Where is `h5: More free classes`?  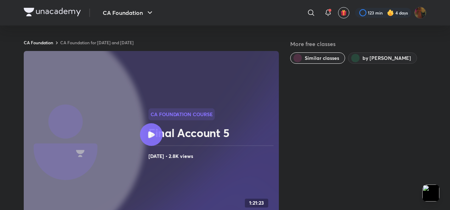
h5: More free classes is located at coordinates (359, 44).